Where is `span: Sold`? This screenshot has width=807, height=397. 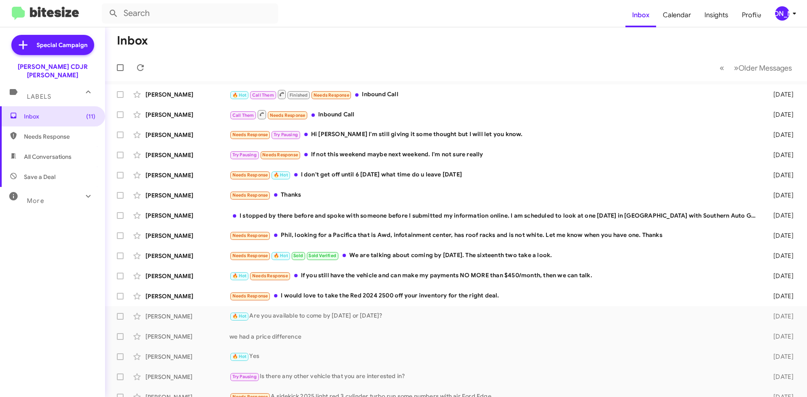
span: Sold is located at coordinates (298, 256).